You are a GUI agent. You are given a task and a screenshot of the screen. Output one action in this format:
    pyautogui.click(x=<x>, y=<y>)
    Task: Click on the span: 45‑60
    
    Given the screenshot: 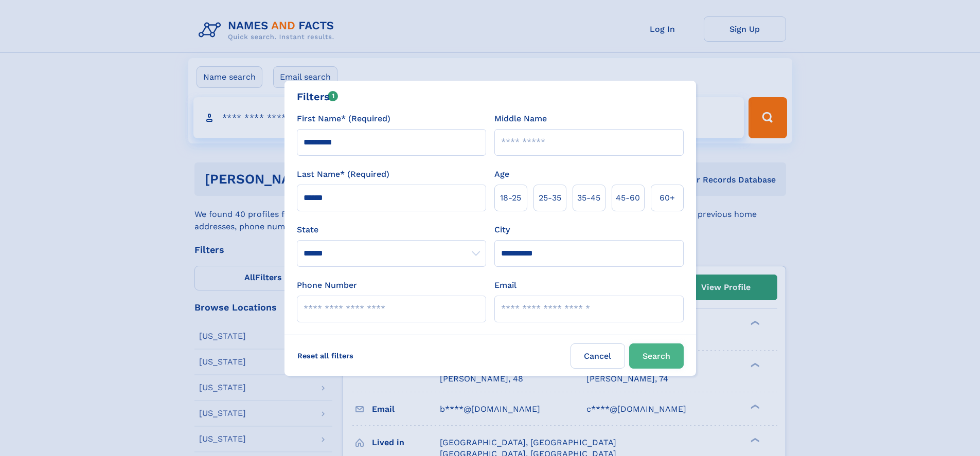 What is the action you would take?
    pyautogui.click(x=628, y=198)
    